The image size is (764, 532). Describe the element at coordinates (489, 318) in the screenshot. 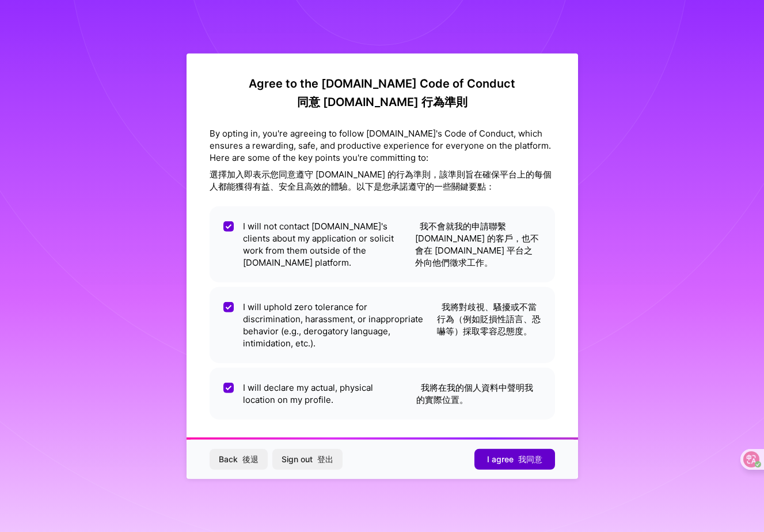

I see `font: 我將對歧視、騷擾或不當行為（例如貶損性語言、恐嚇等）採取零容忍態度。` at that location.